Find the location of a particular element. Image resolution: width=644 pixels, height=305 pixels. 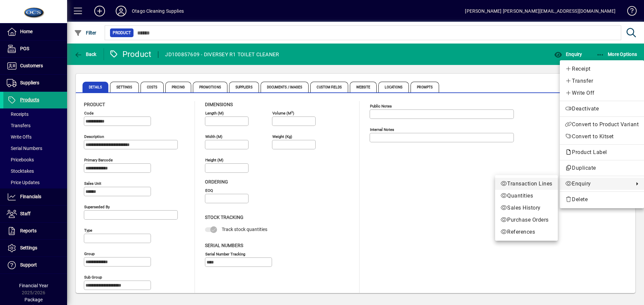

span: Convert to Product Variant is located at coordinates (601, 125).